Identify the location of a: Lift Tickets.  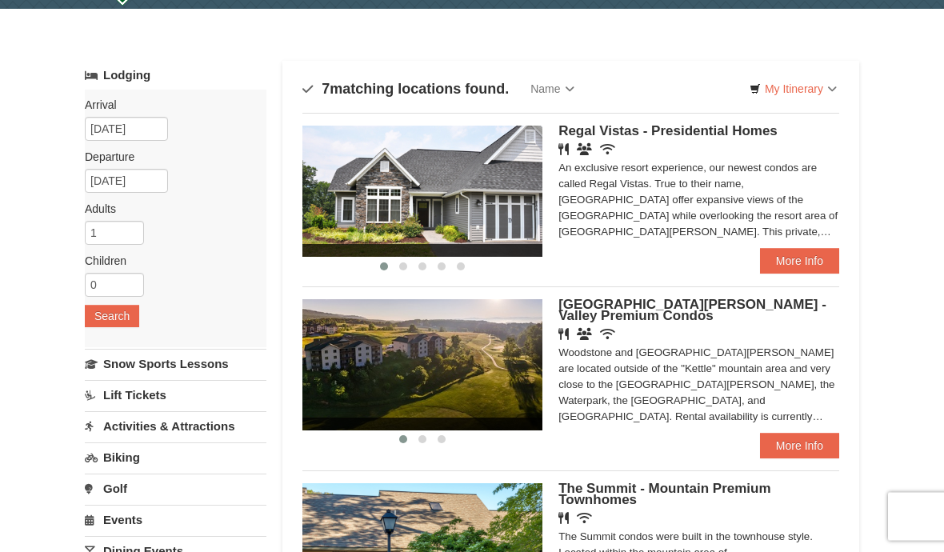
(175, 395).